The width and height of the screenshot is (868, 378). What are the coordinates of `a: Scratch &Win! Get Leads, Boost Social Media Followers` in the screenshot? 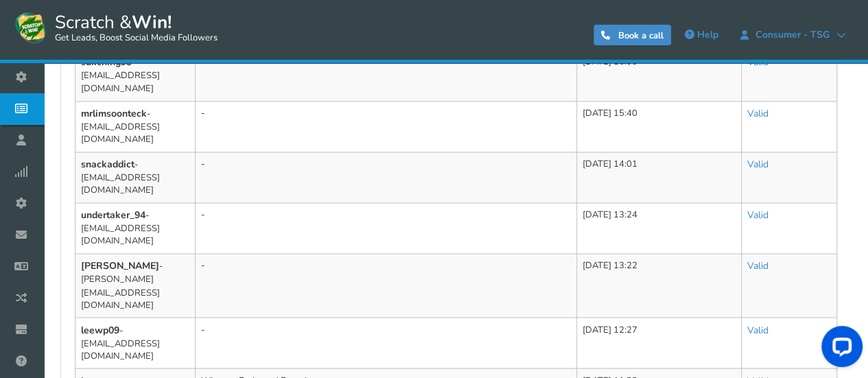 It's located at (115, 27).